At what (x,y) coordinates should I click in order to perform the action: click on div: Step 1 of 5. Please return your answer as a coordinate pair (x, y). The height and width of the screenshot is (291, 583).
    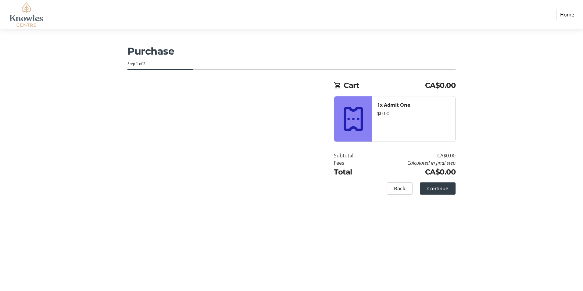
    Looking at the image, I should click on (292, 64).